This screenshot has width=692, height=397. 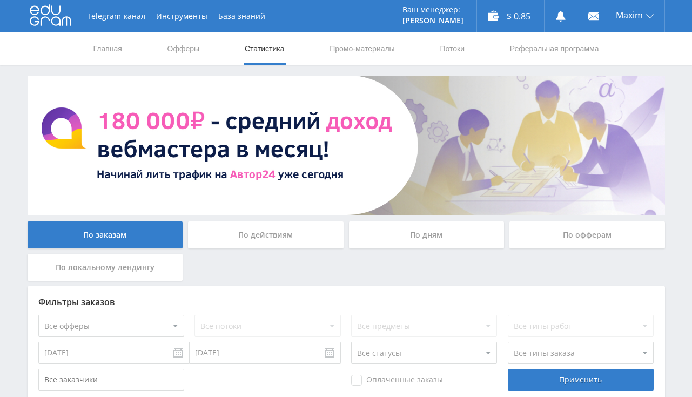 What do you see at coordinates (427, 235) in the screenshot?
I see `div: По дням` at bounding box center [427, 235].